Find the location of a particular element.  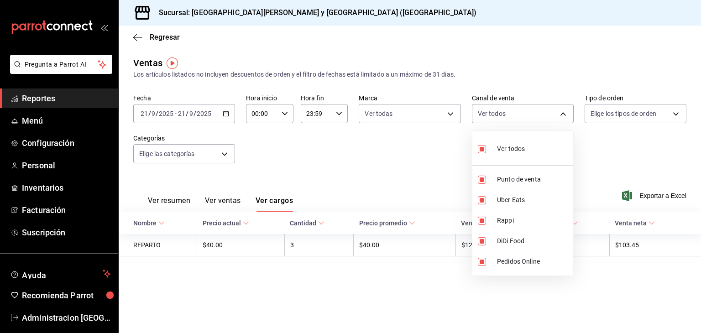

span: Ver todos is located at coordinates (511, 149).